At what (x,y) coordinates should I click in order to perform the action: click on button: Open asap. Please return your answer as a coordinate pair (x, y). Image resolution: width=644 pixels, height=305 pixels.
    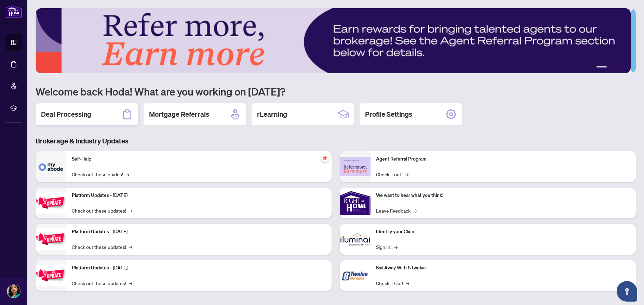
    Looking at the image, I should click on (627, 291).